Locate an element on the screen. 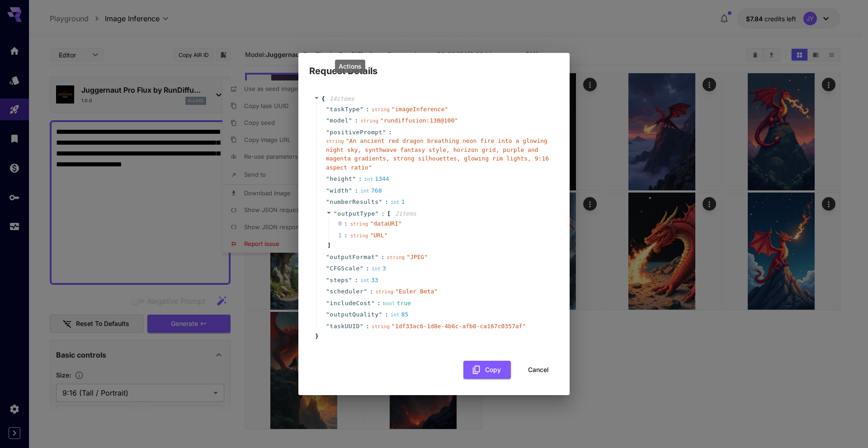 The width and height of the screenshot is (868, 448). span: model is located at coordinates (339, 120).